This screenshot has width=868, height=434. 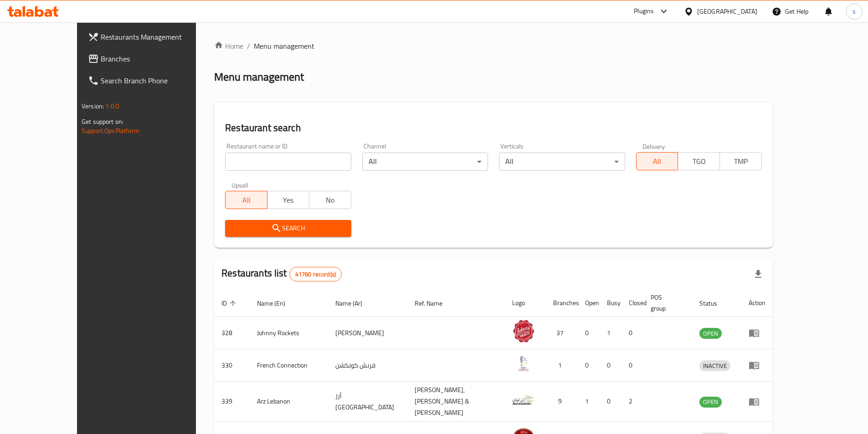 What do you see at coordinates (315, 274) in the screenshot?
I see `div: Total records count` at bounding box center [315, 274].